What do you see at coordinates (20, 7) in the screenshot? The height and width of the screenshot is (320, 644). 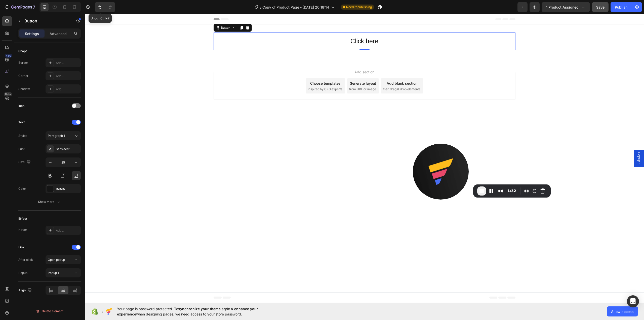 I see `button: 7` at bounding box center [20, 7].